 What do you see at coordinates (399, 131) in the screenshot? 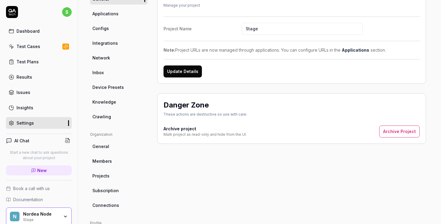
I see `button: Archive Project` at bounding box center [399, 131].